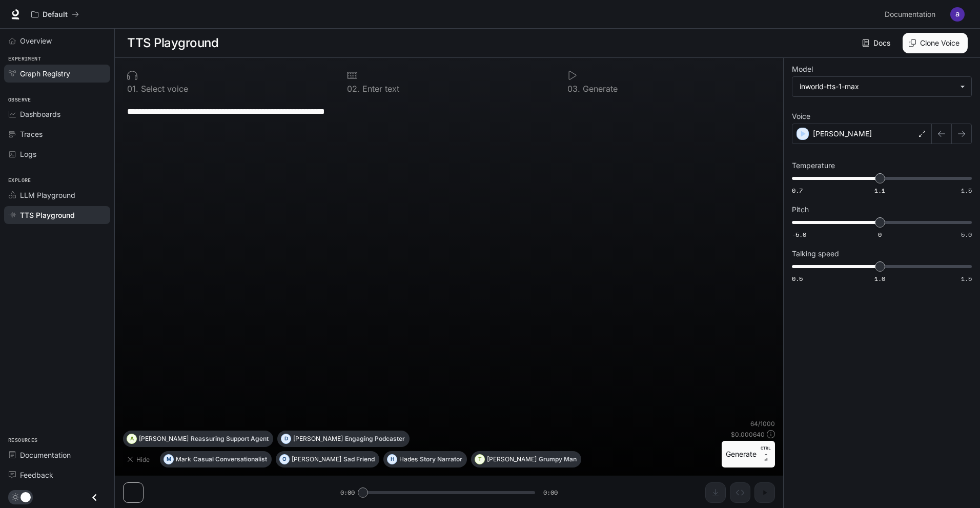  Describe the element at coordinates (57, 114) in the screenshot. I see `a: Dashboards` at that location.